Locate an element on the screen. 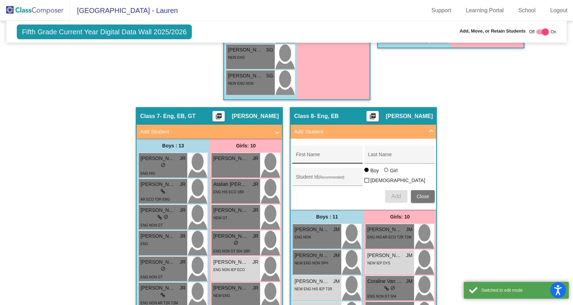 Image resolution: width=573 pixels, height=305 pixels. span: Add is located at coordinates (396, 196).